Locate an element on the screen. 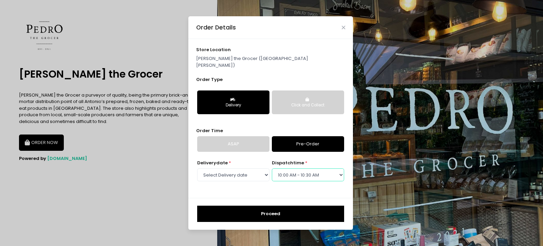  button: Proceed is located at coordinates (270, 214).